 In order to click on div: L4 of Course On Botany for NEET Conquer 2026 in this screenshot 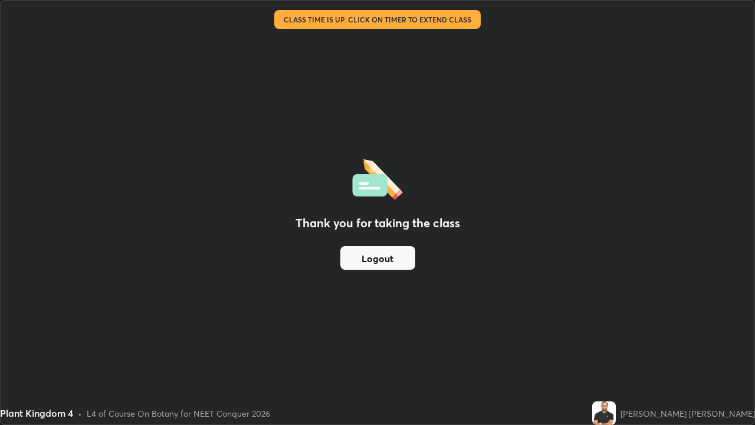, I will do `click(178, 413)`.